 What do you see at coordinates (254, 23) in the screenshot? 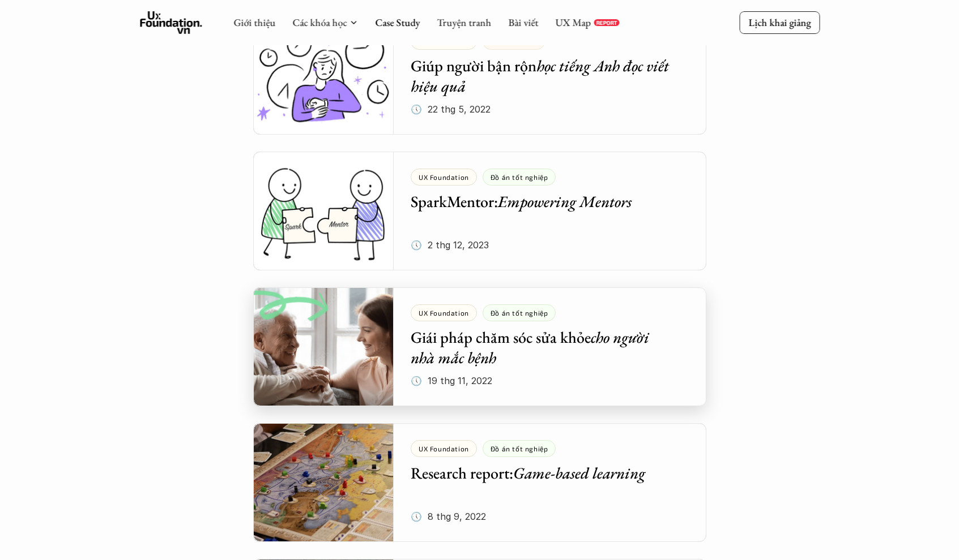
I see `a: Giới thiệu` at bounding box center [254, 23].